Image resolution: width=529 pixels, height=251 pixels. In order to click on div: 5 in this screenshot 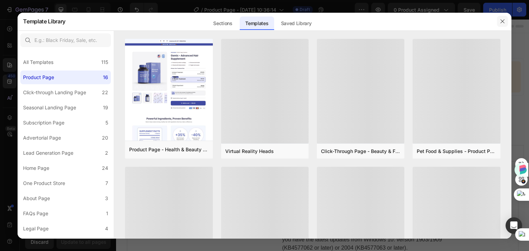, I will do `click(107, 123)`.